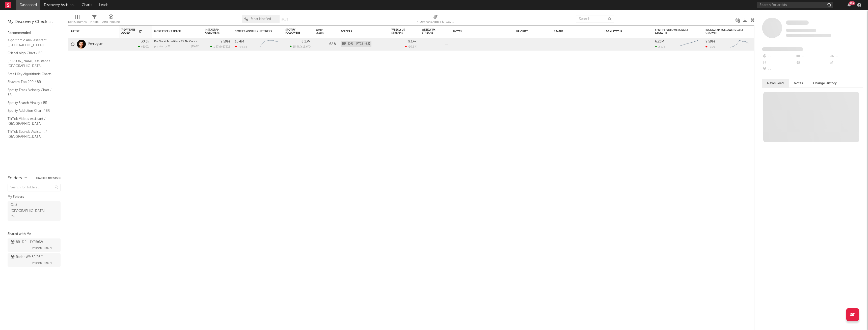 The width and height of the screenshot is (868, 330). What do you see at coordinates (322, 31) in the screenshot?
I see `div: Jump Score` at bounding box center [322, 31].